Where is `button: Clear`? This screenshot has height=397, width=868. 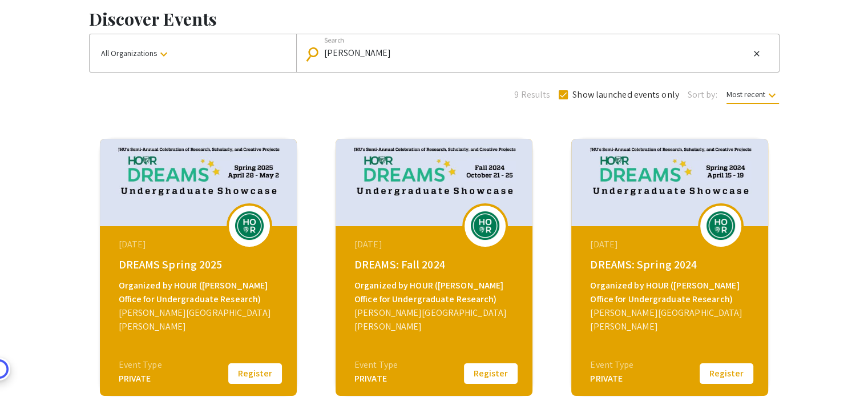 button: Clear is located at coordinates (757, 53).